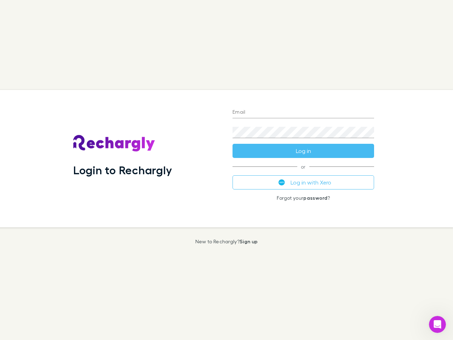  I want to click on a: password, so click(315, 198).